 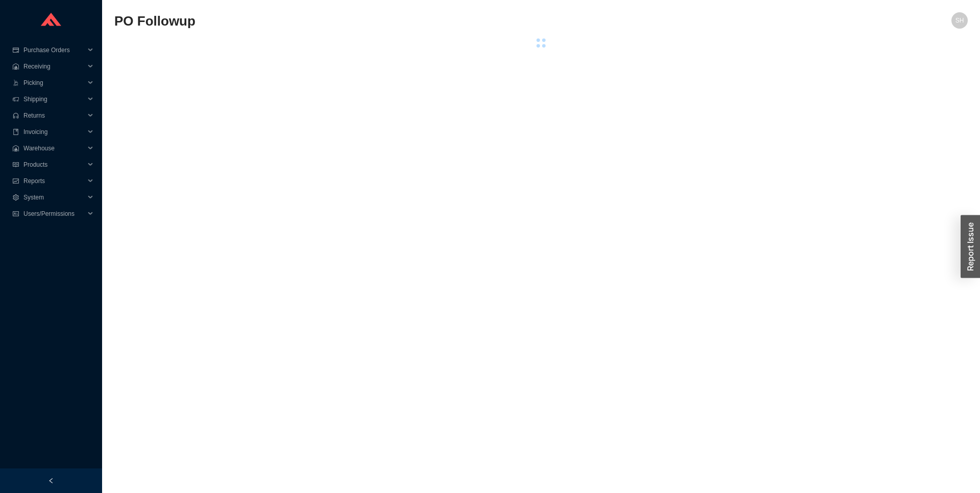 What do you see at coordinates (434, 21) in the screenshot?
I see `h2: PO Followup` at bounding box center [434, 21].